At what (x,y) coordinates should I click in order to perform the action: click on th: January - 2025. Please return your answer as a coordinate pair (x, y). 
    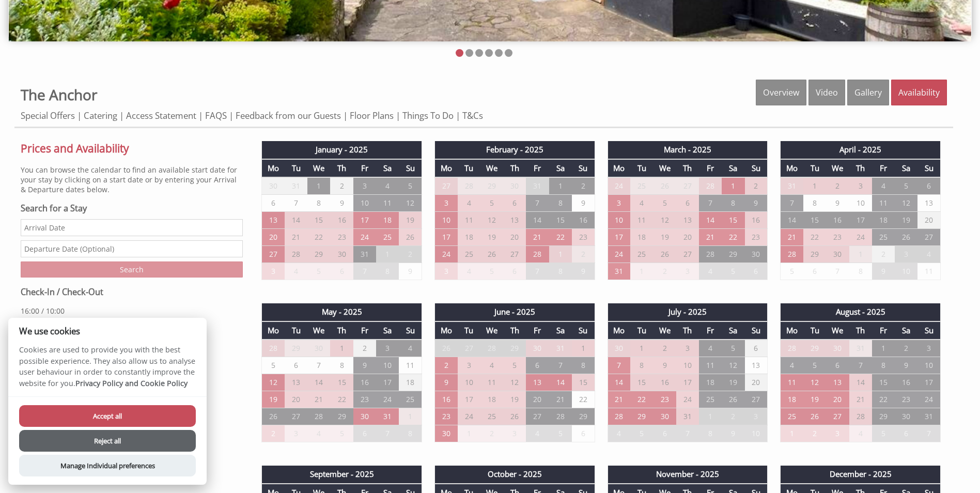
    Looking at the image, I should click on (342, 150).